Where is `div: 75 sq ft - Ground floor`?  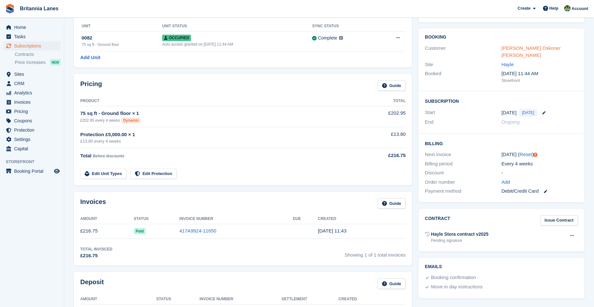
div: 75 sq ft - Ground floor is located at coordinates (122, 45).